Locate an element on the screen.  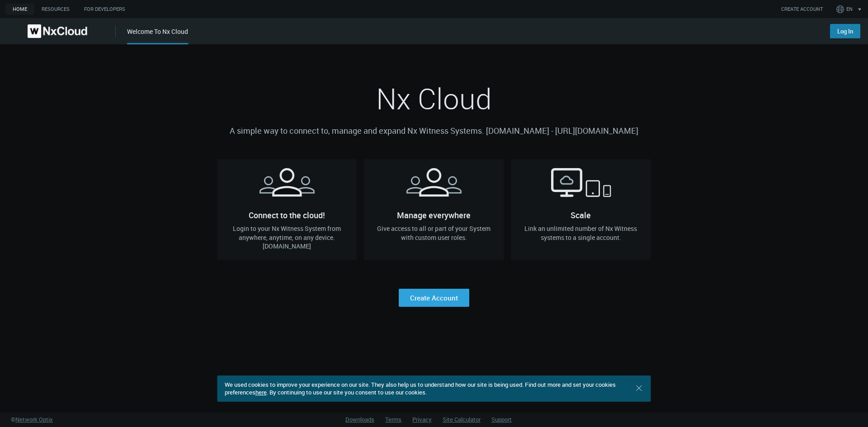
a: ©Network Optix is located at coordinates (32, 420).